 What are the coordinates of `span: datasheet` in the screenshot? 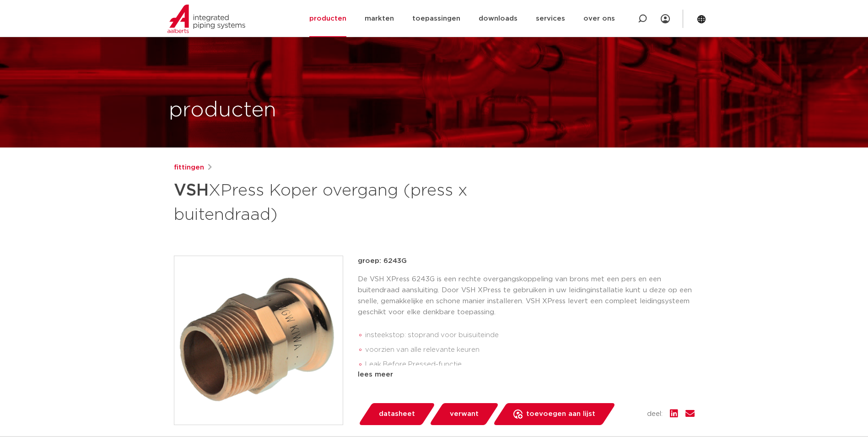 It's located at (396, 414).